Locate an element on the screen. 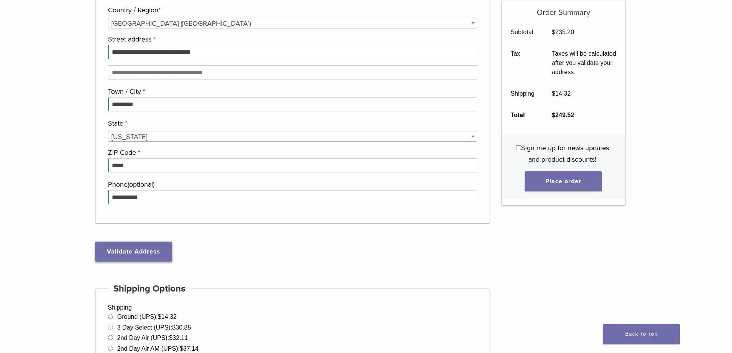 The width and height of the screenshot is (732, 353). a: Back To Top is located at coordinates (641, 334).